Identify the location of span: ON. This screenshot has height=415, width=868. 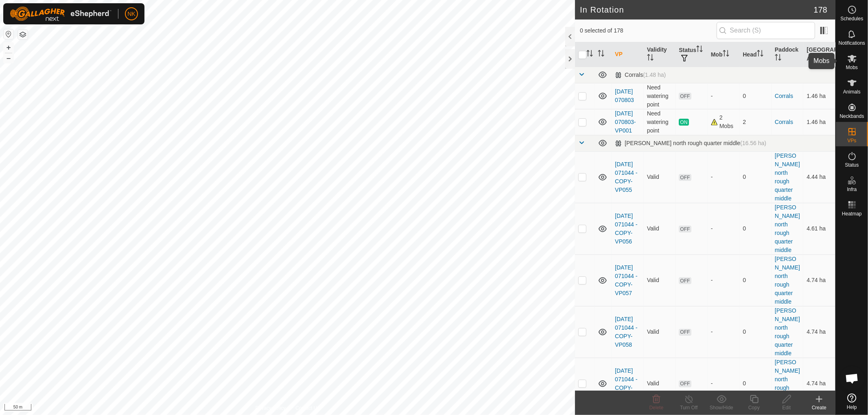
(683, 122).